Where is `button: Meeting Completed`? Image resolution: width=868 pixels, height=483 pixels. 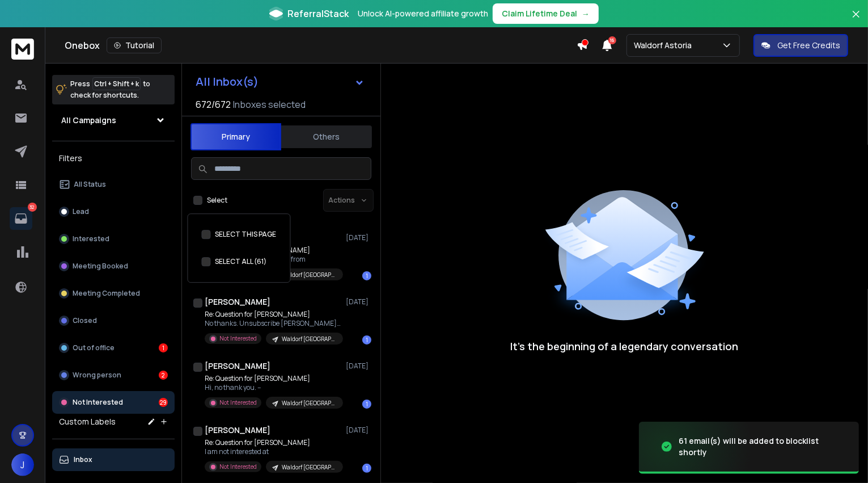
button: Meeting Completed is located at coordinates (113, 293).